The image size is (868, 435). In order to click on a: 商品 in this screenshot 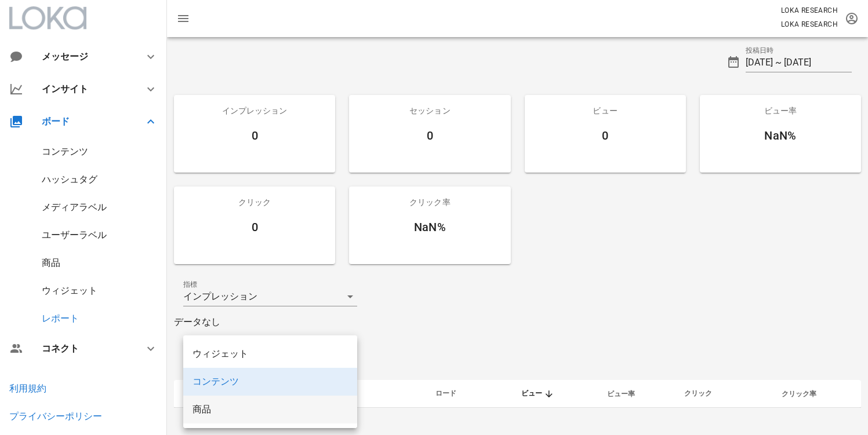, I will do `click(51, 262)`.